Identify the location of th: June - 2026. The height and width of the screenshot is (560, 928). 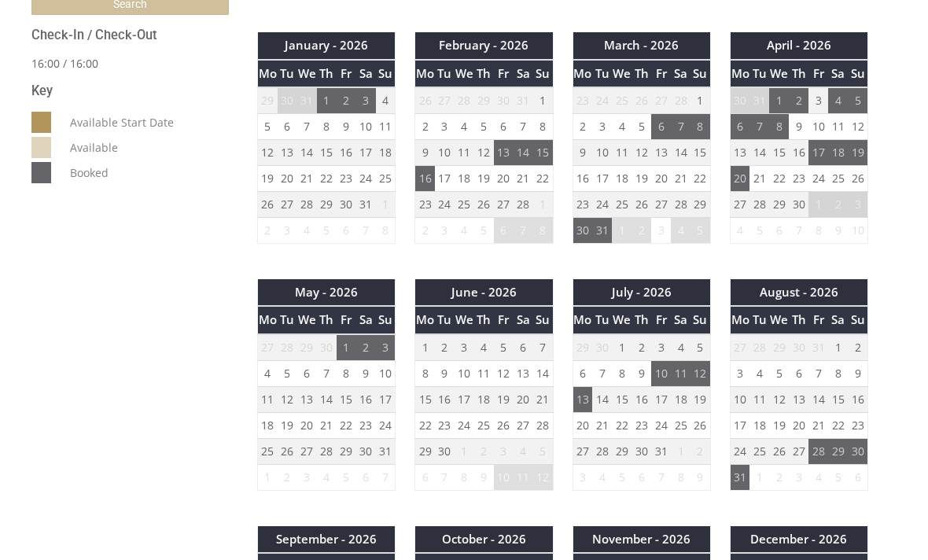
(484, 292).